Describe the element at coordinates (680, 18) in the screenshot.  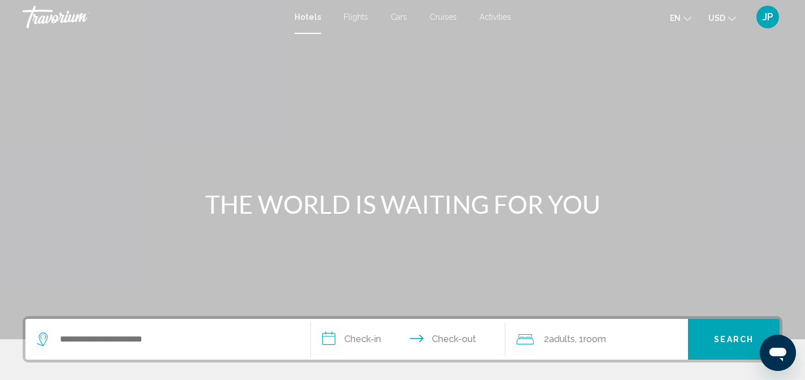
I see `button: Change language` at that location.